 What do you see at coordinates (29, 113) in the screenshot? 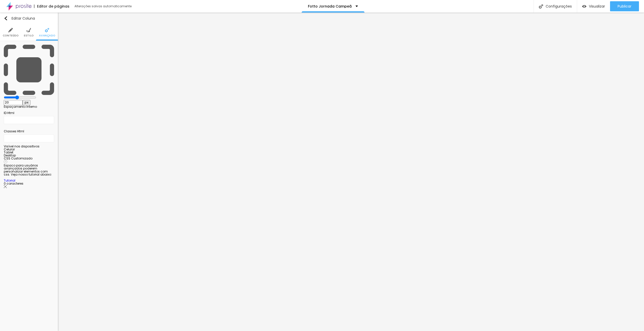
I see `div: ID Html` at bounding box center [29, 113].